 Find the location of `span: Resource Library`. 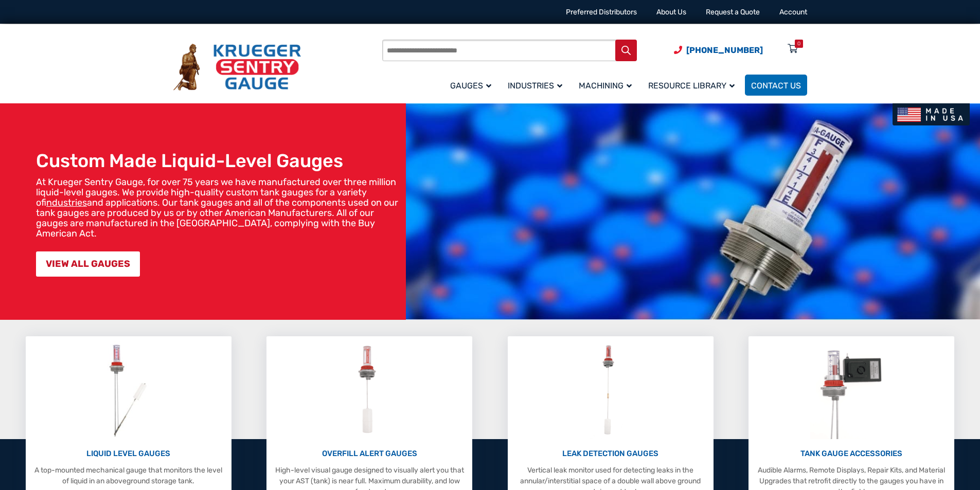

span: Resource Library is located at coordinates (692, 85).